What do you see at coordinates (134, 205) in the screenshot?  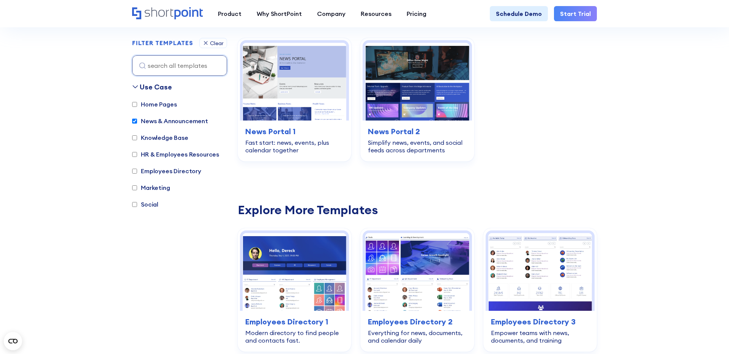 I see `input: Social` at bounding box center [134, 205].